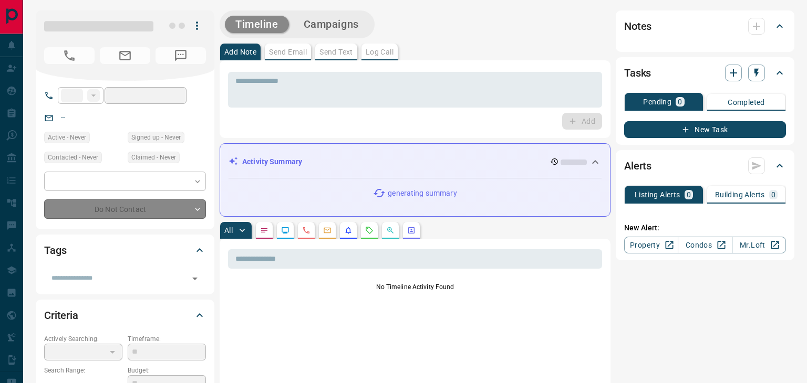  I want to click on span: No Email, so click(125, 56).